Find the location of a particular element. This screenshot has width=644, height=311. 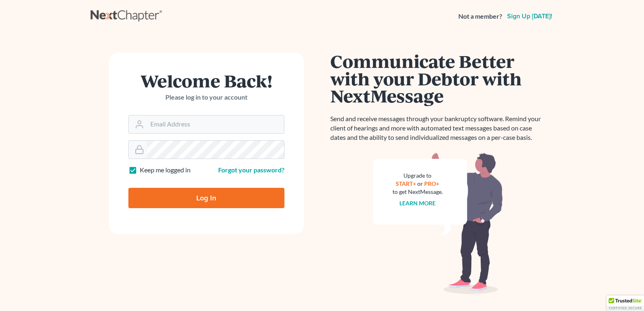

a: Learn more is located at coordinates (417, 203).